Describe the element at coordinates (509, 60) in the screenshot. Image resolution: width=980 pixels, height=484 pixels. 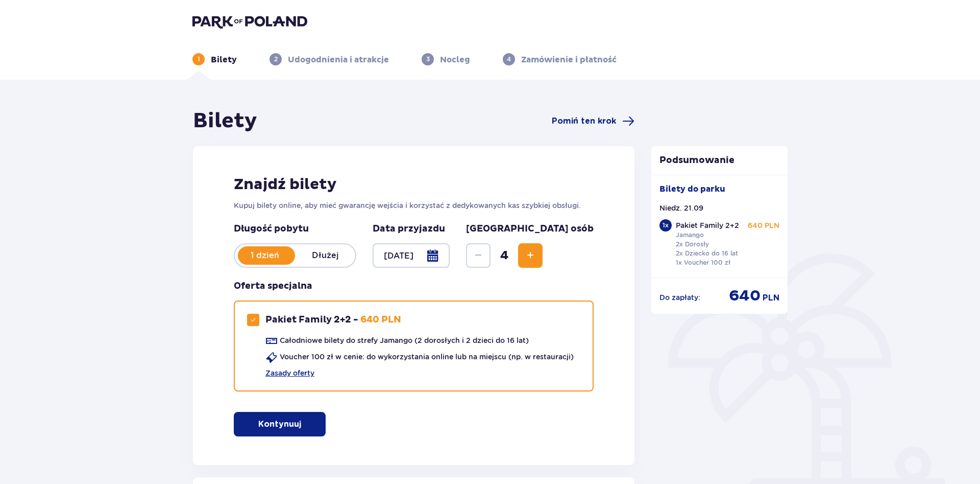
I see `p: 4` at that location.